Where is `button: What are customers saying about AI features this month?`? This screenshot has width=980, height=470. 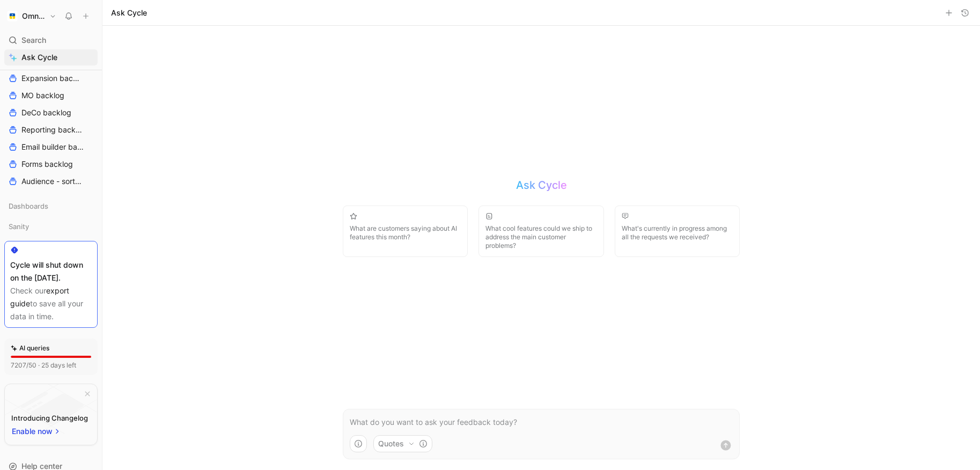
button: What are customers saying about AI features this month? is located at coordinates (405, 231).